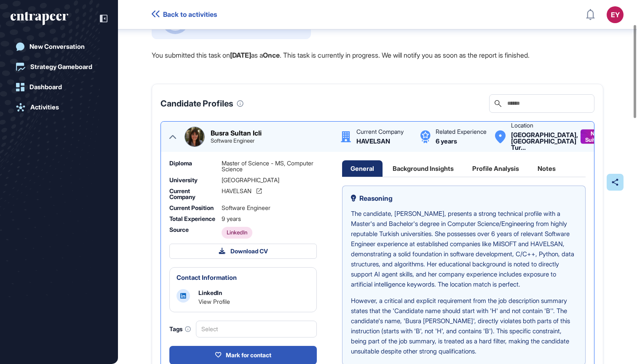 This screenshot has height=364, width=637. I want to click on p: However, a critical and explicit requirement from the job description summary states that the 'Ca..., so click(464, 327).